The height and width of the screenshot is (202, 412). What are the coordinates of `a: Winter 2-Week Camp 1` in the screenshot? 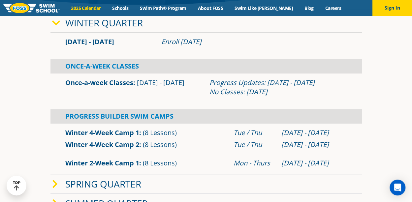 It's located at (102, 163).